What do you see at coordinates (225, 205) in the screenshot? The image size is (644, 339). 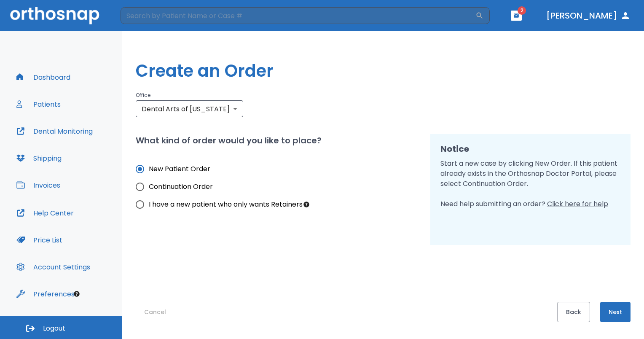 I see `span: I have a new patient who only wants Retainers` at bounding box center [225, 205].